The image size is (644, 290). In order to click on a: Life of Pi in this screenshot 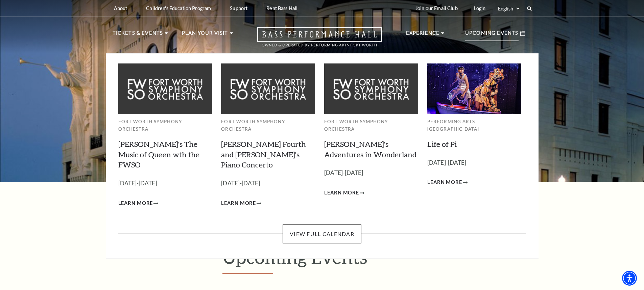, I will do `click(442, 144)`.